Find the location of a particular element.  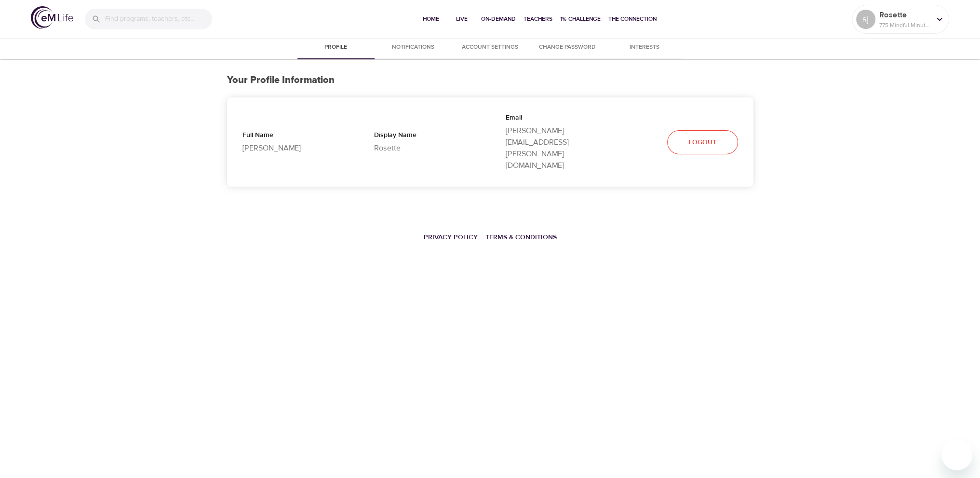

input: Find programs, teachers, etc... is located at coordinates (159, 19).